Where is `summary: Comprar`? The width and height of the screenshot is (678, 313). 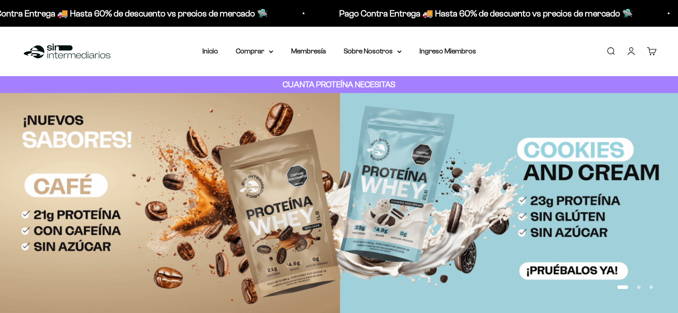
summary: Comprar is located at coordinates (255, 51).